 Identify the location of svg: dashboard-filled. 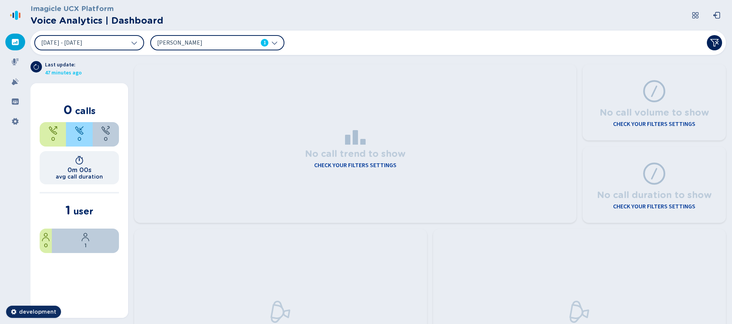
(15, 42).